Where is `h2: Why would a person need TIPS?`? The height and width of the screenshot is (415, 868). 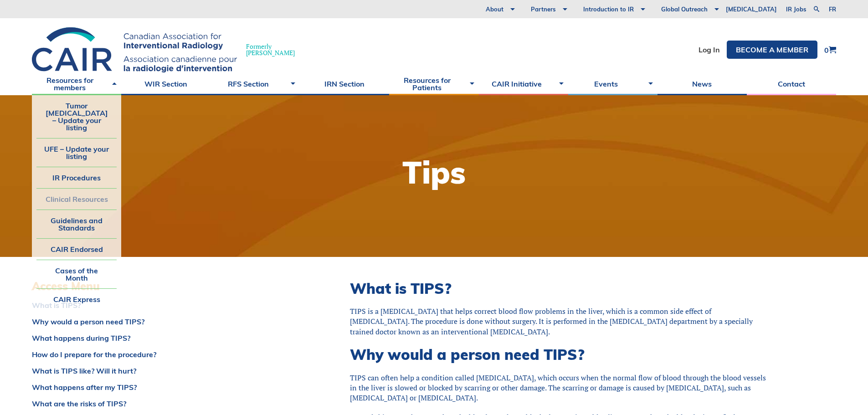
h2: Why would a person need TIPS? is located at coordinates (559, 354).